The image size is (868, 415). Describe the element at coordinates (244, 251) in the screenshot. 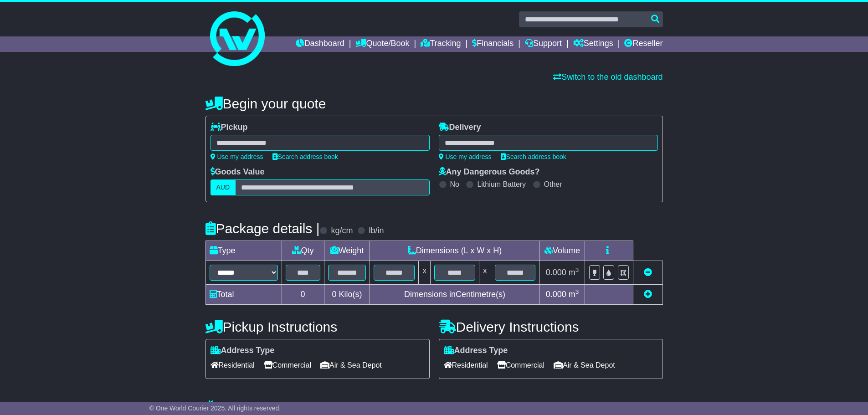

I see `td: Type` at that location.